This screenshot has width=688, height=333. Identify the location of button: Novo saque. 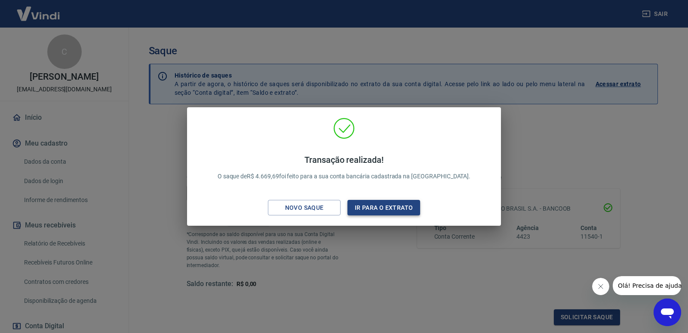
(304, 207).